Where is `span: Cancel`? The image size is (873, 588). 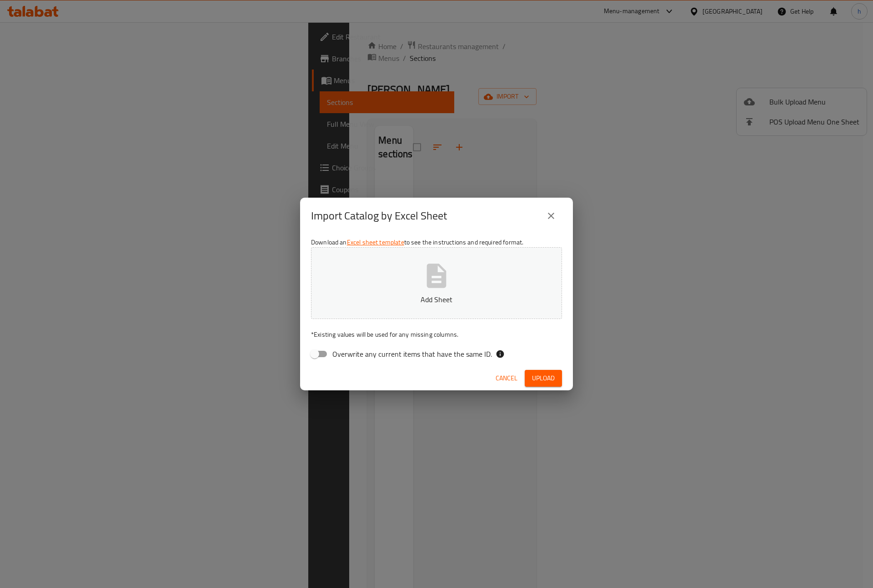 span: Cancel is located at coordinates (506, 378).